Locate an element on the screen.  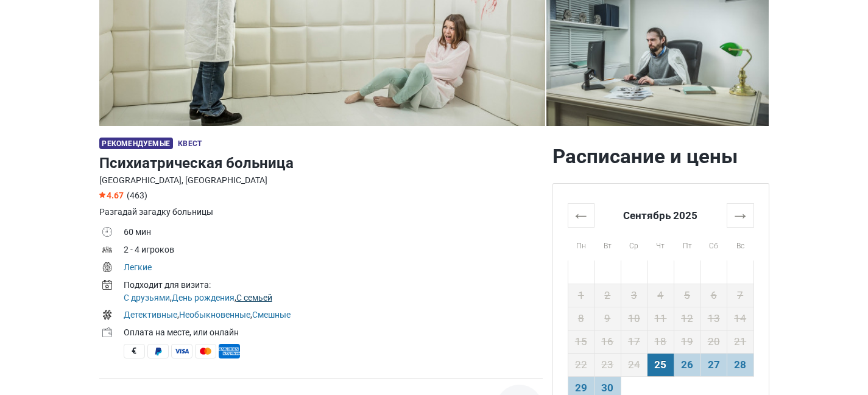
span: American Express is located at coordinates (229, 351).